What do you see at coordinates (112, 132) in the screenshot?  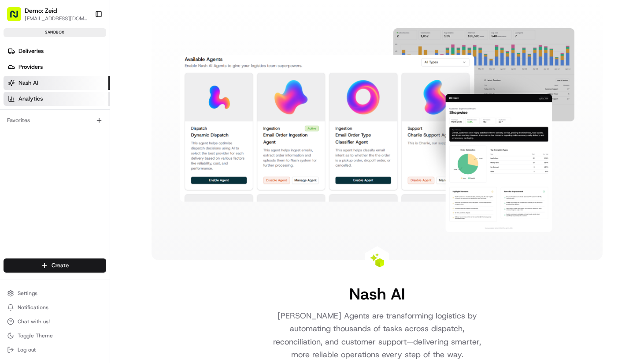 I see `span: API Documentation` at bounding box center [112, 132].